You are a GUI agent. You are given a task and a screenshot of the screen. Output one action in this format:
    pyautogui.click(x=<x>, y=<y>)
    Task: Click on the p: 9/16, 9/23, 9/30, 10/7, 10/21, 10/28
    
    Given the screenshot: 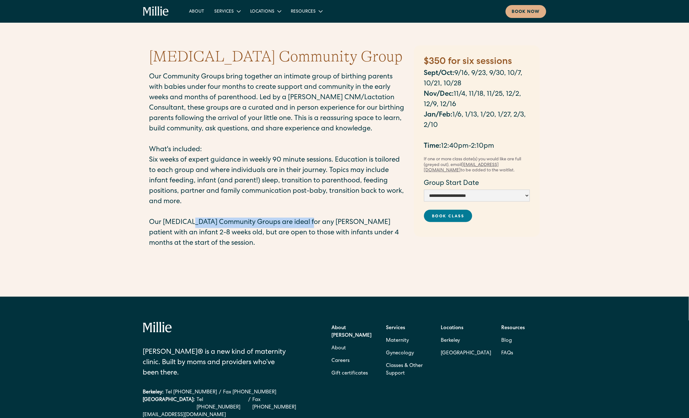 What is the action you would take?
    pyautogui.click(x=477, y=79)
    